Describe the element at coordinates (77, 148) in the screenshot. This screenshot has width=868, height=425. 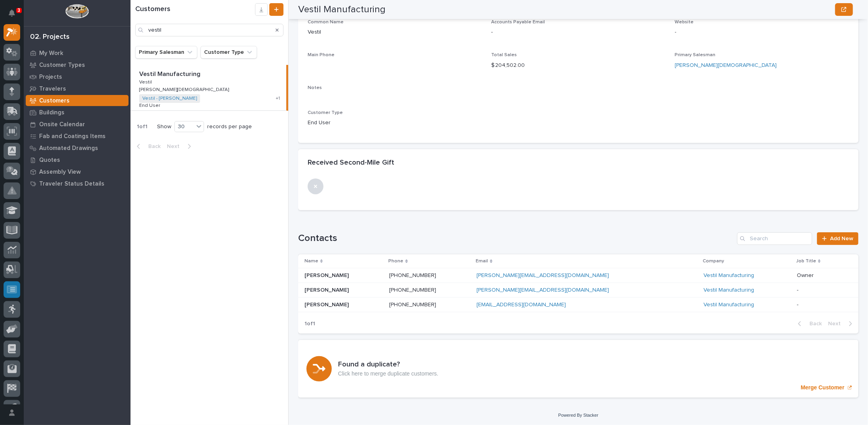
I see `a: Automated Drawings` at that location.